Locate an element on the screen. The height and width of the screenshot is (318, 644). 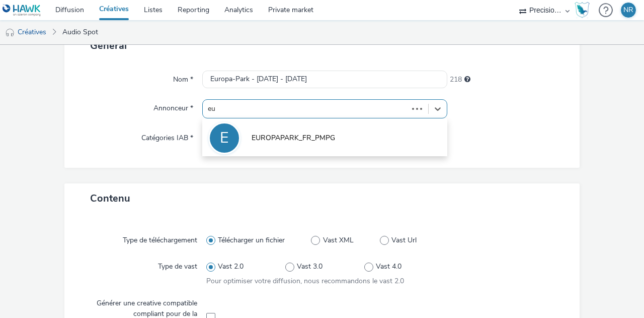
img: undefined Logo is located at coordinates (21, 10).